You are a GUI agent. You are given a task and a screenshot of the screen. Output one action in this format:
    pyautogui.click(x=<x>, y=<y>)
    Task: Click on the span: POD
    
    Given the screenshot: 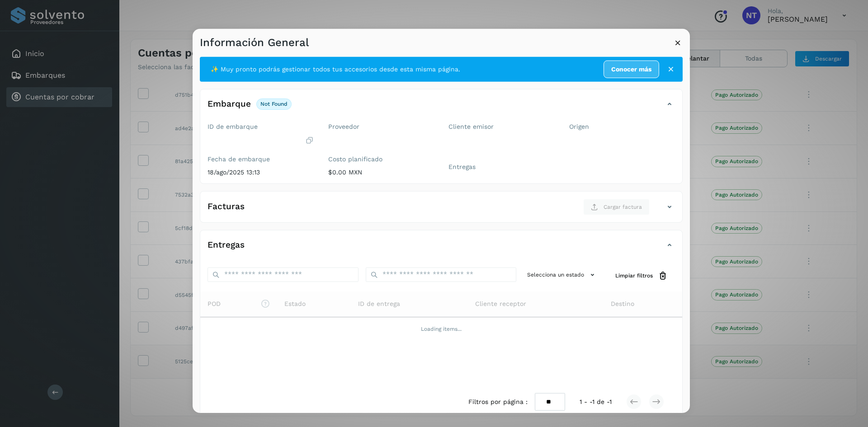 What is the action you would take?
    pyautogui.click(x=238, y=304)
    